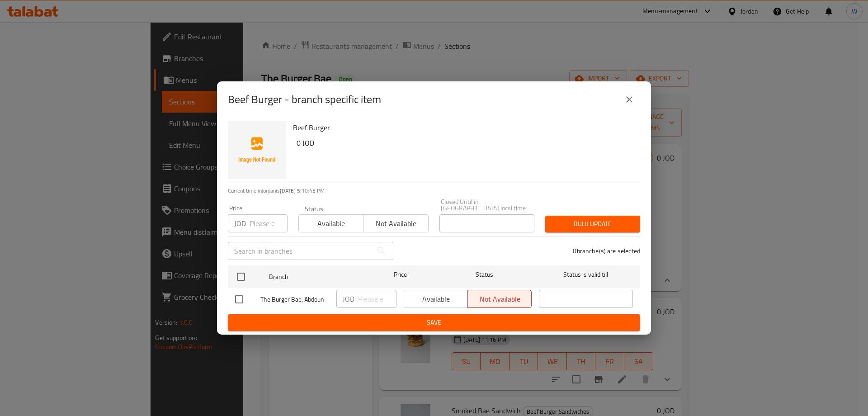  Describe the element at coordinates (434, 322) in the screenshot. I see `button: Save` at that location.